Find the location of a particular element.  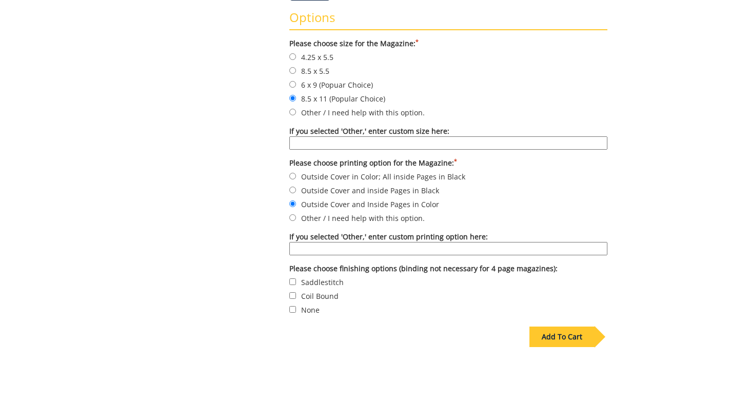

input: 8.5 x 5.5 is located at coordinates (292, 70).